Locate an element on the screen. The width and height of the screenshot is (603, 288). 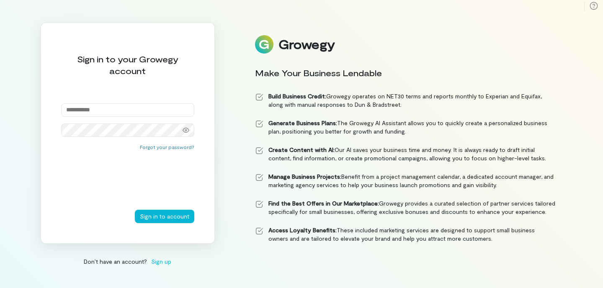
div: Growegy is located at coordinates (307, 44).